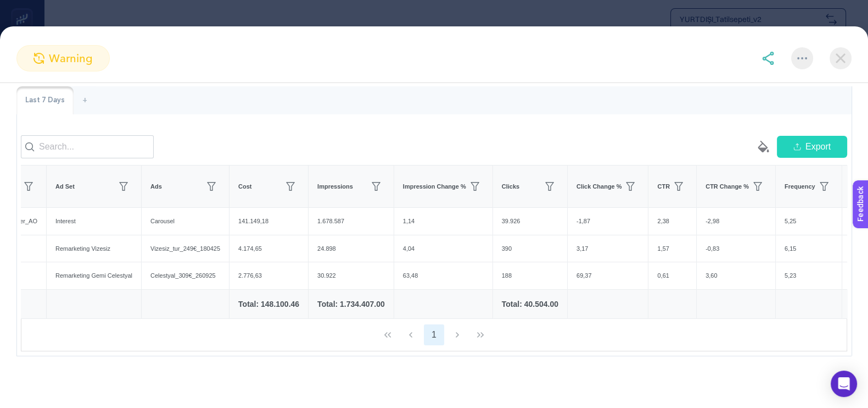  I want to click on span: Clicks, so click(511, 186).